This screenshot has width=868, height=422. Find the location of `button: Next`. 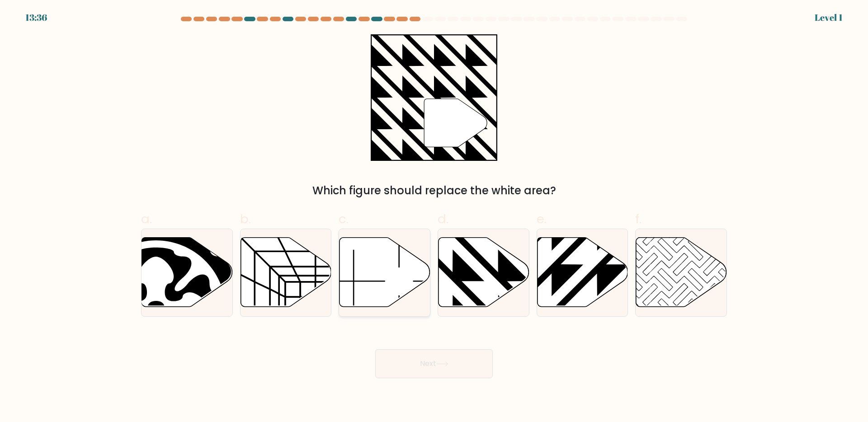

button: Next is located at coordinates (434, 364).